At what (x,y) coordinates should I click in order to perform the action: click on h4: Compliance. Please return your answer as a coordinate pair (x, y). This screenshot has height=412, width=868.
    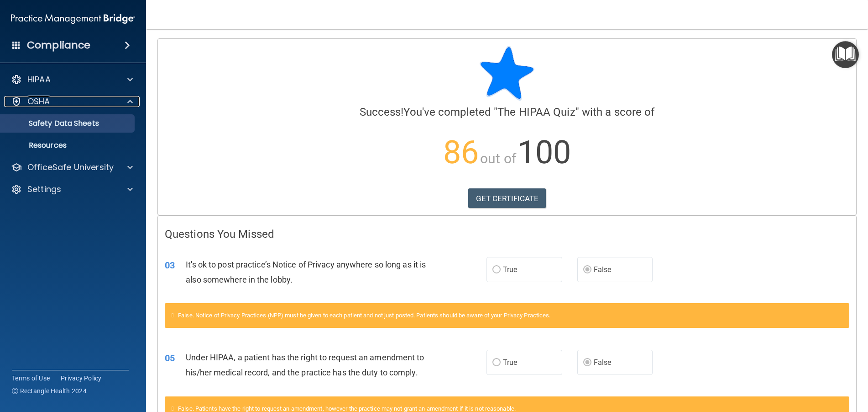
    Looking at the image, I should click on (58, 46).